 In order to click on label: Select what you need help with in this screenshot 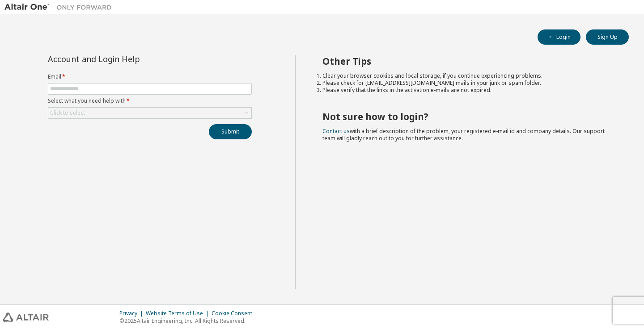, I will do `click(150, 101)`.